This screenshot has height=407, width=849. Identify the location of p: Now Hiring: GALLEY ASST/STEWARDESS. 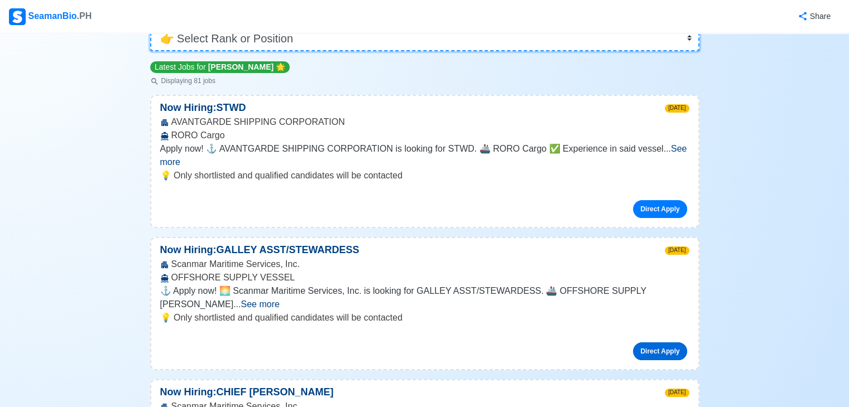
(259, 250).